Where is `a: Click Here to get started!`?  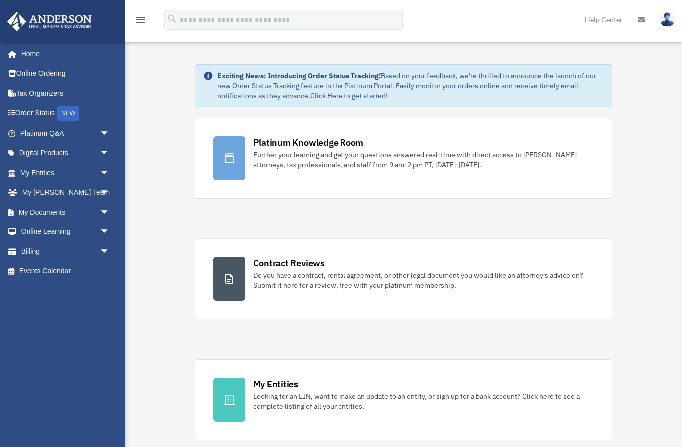 a: Click Here to get started! is located at coordinates (349, 96).